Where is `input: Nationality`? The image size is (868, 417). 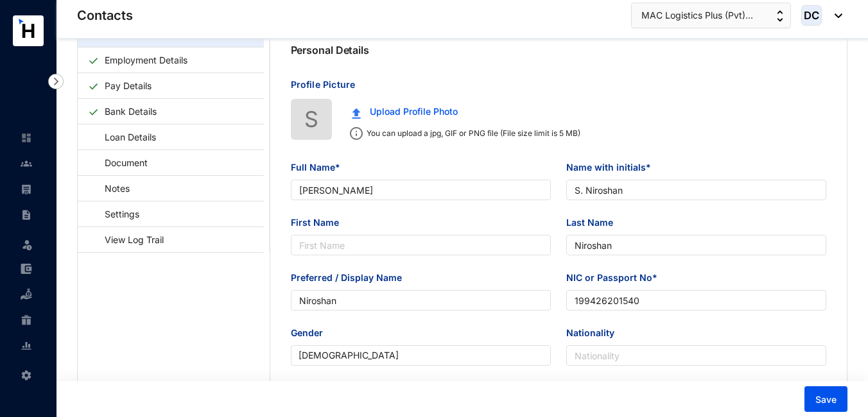 input: Nationality is located at coordinates (696, 355).